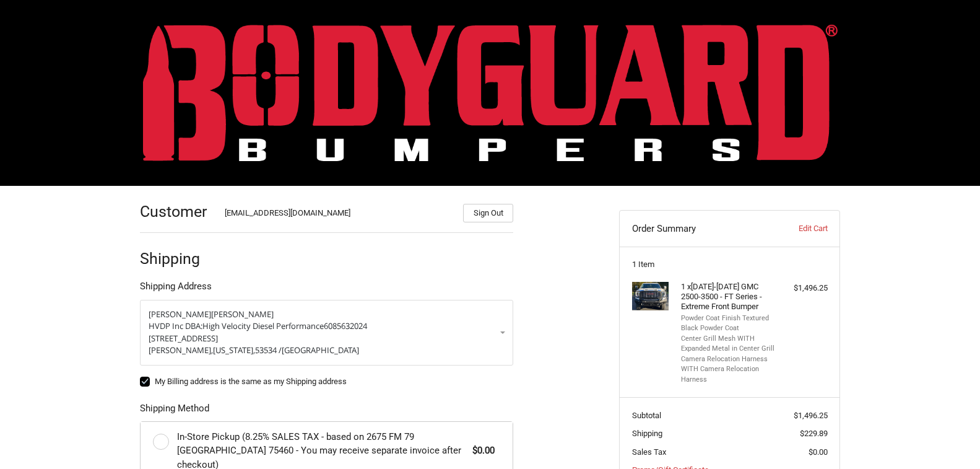 The image size is (980, 469). Describe the element at coordinates (728, 323) in the screenshot. I see `li: Powder Coat Finish Textured Black Powder Coat` at that location.